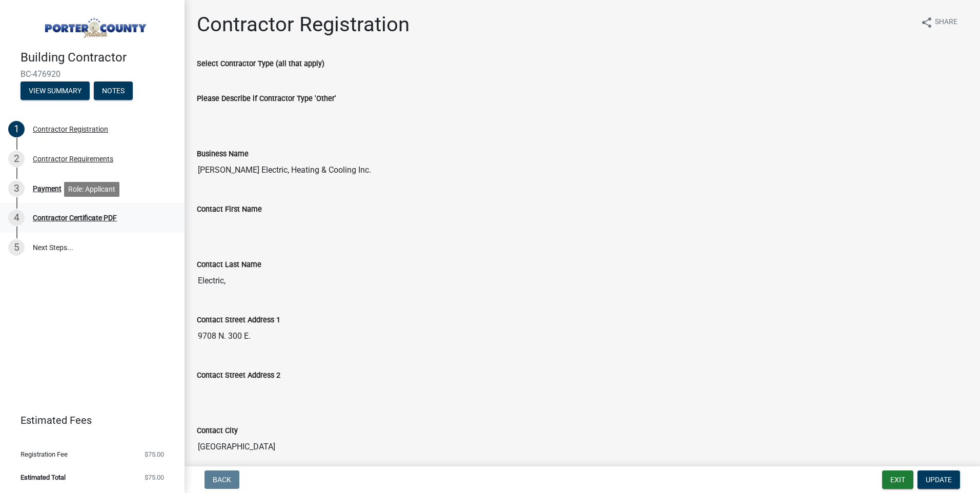 The height and width of the screenshot is (493, 980). Describe the element at coordinates (47, 188) in the screenshot. I see `div: Payment` at that location.